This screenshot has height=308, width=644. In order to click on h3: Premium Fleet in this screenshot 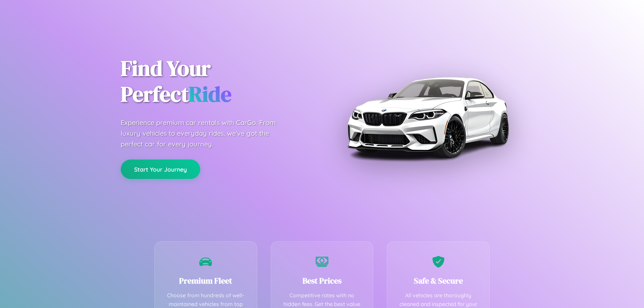, I will do `click(206, 281)`.